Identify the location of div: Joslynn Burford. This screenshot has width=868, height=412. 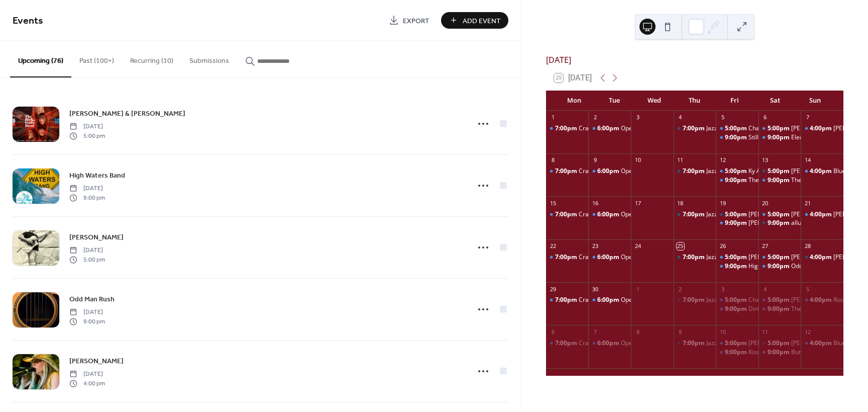
(779, 343).